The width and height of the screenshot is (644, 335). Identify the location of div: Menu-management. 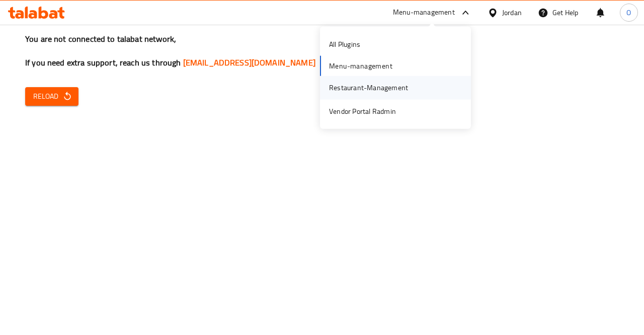
(424, 12).